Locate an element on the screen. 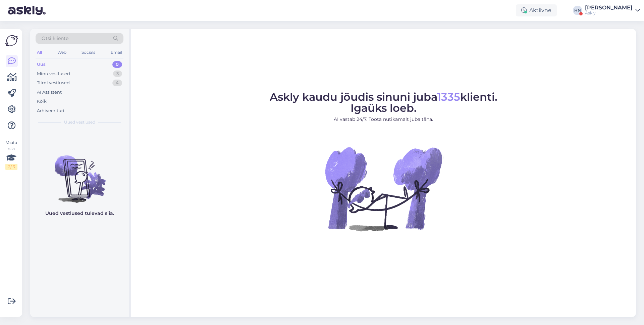 Image resolution: width=644 pixels, height=325 pixels. div: Socials is located at coordinates (88, 52).